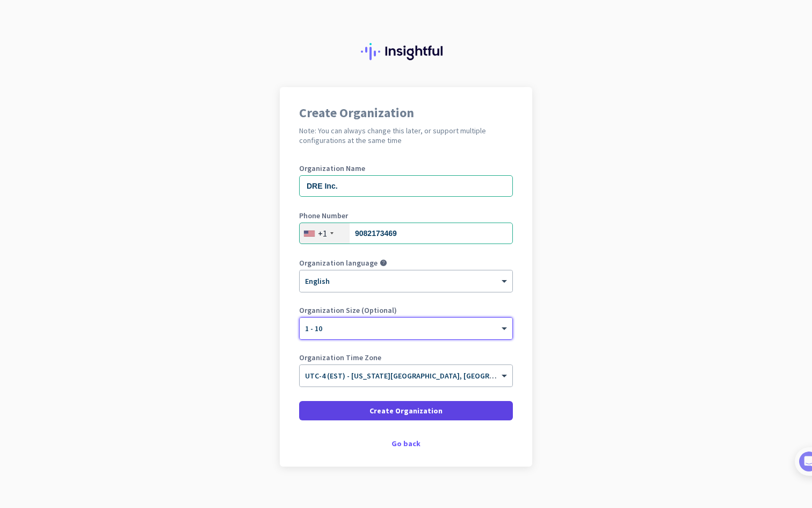  I want to click on h2: Note: You can always change this later, or support multiple configurations at the same time, so click(406, 135).